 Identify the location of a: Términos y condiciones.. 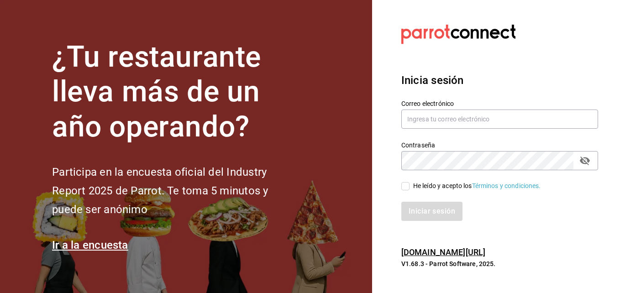
(506, 186).